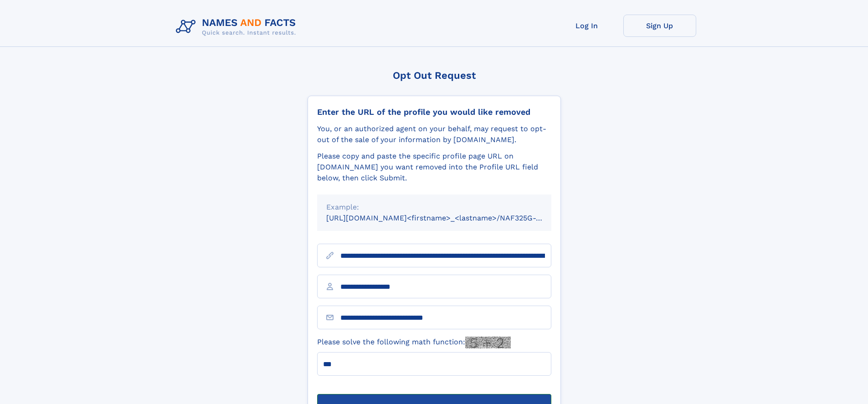 The height and width of the screenshot is (404, 868). Describe the element at coordinates (434, 207) in the screenshot. I see `div: Example:` at that location.